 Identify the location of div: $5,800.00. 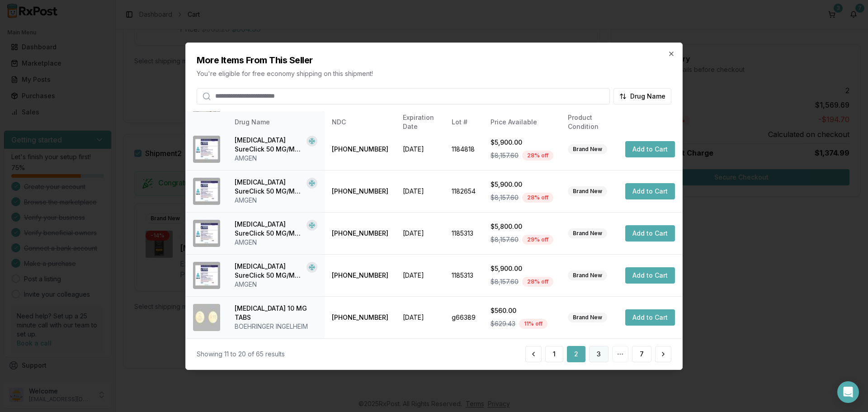
(522, 227).